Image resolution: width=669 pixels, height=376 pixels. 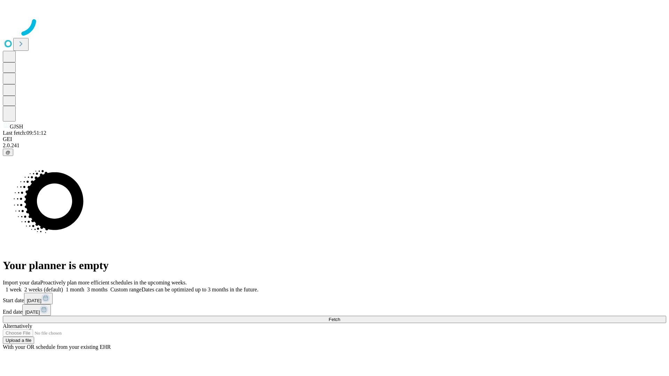 What do you see at coordinates (334, 299) in the screenshot?
I see `div: Start date` at bounding box center [334, 299].